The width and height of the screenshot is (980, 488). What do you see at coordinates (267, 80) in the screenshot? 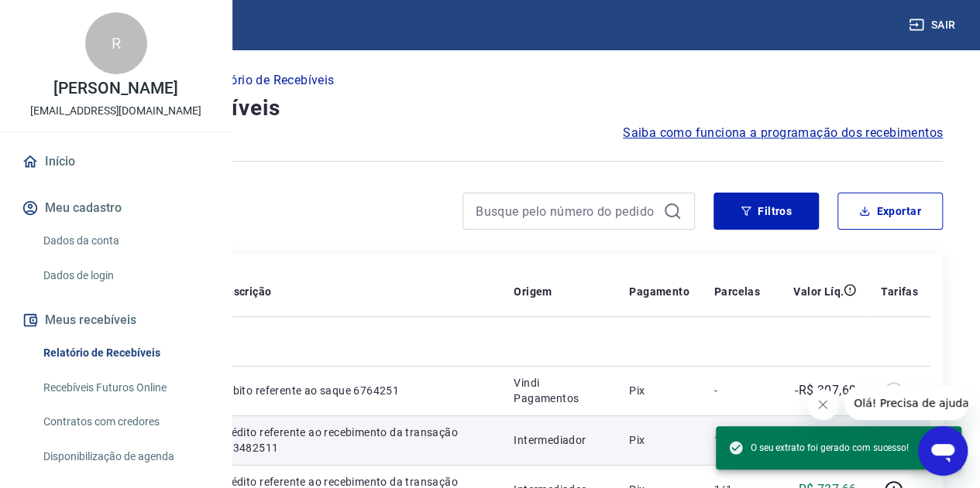
I see `p: Relatório de Recebíveis` at bounding box center [267, 80].